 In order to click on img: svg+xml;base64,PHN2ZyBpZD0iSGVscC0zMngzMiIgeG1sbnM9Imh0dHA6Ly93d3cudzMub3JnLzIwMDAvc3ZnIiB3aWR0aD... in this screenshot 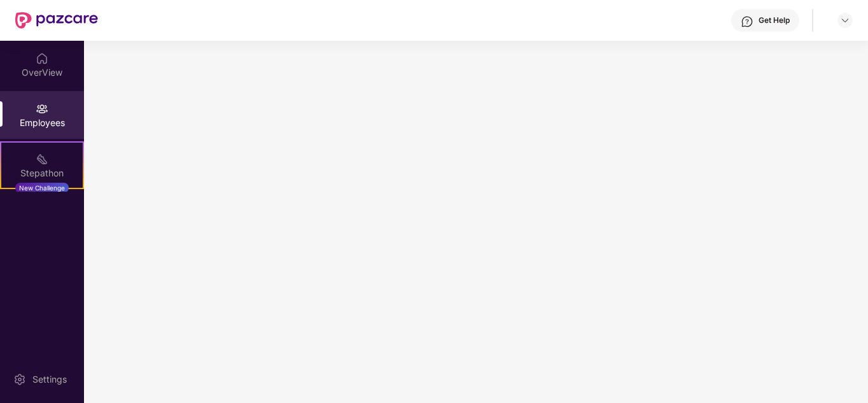, I will do `click(747, 22)`.